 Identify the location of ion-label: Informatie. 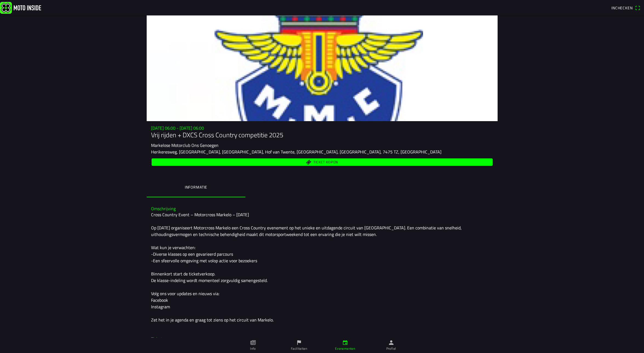
(196, 187).